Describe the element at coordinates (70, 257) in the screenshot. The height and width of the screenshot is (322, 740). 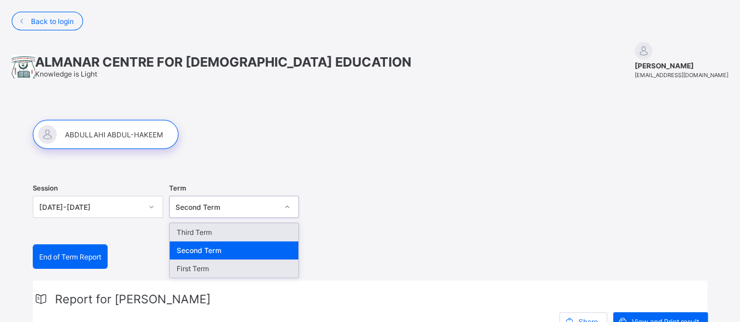
I see `span: End of Term Report` at that location.